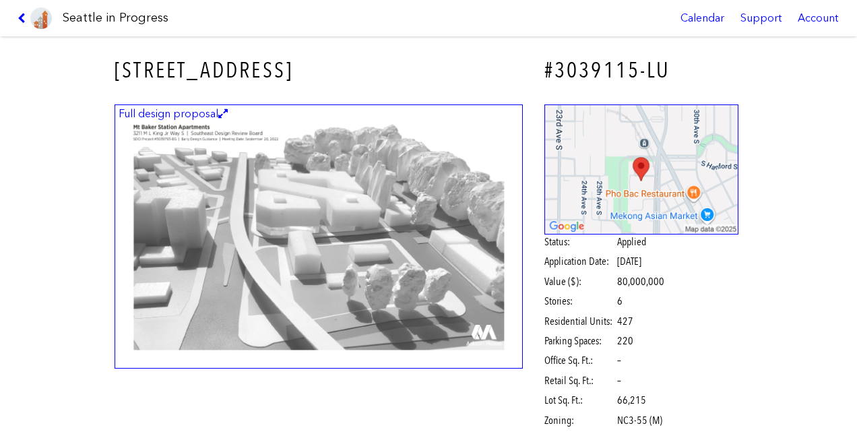 Image resolution: width=857 pixels, height=434 pixels. I want to click on span: 220, so click(625, 341).